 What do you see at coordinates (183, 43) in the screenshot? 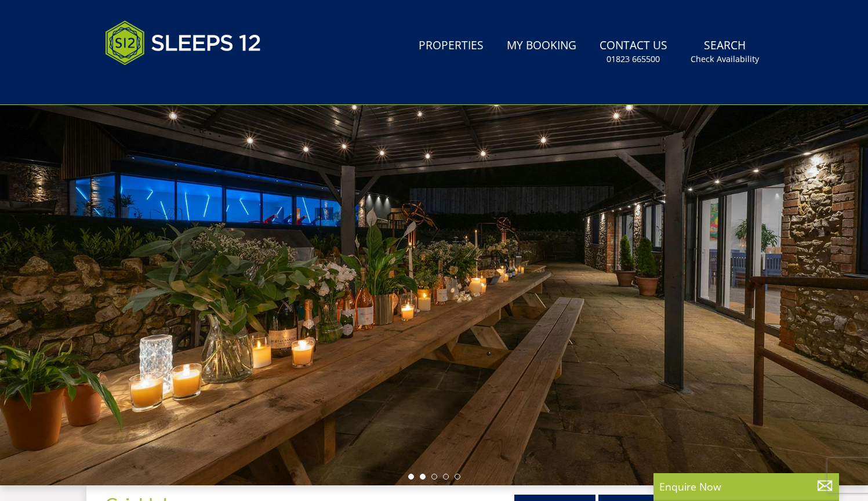
I see `img: Sleeps 12` at bounding box center [183, 43].